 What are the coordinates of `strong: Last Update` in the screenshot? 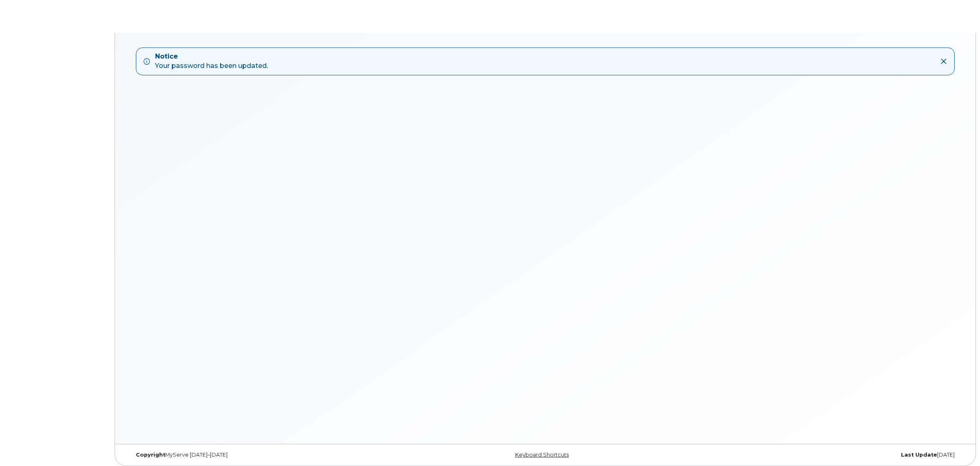 It's located at (919, 454).